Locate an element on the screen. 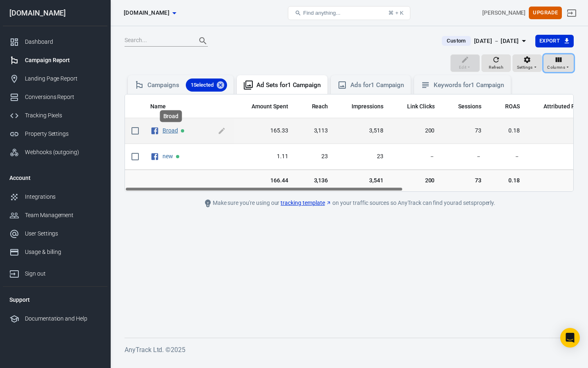 This screenshot has width=588, height=368. a: Broad is located at coordinates (171, 130).